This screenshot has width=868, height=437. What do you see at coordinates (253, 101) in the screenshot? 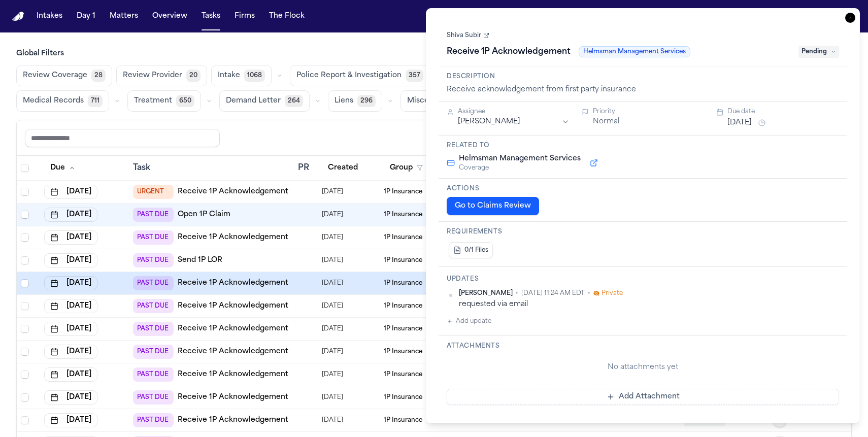
I see `span: Demand Letter` at bounding box center [253, 101].